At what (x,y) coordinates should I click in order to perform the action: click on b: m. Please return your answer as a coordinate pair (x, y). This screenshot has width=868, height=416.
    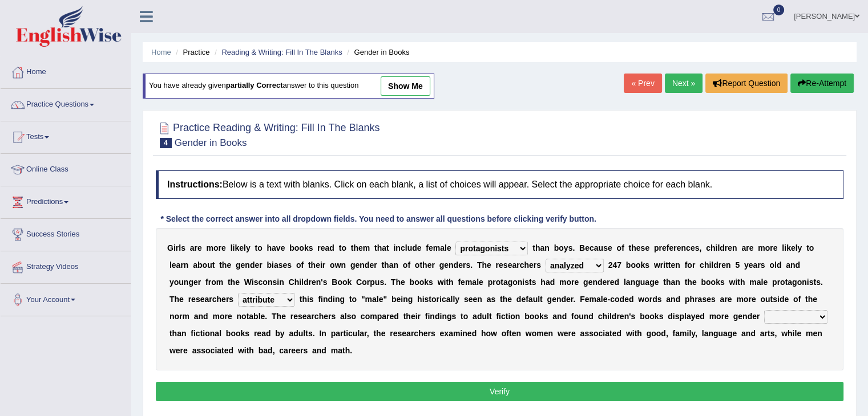
    Looking at the image, I should click on (210, 248).